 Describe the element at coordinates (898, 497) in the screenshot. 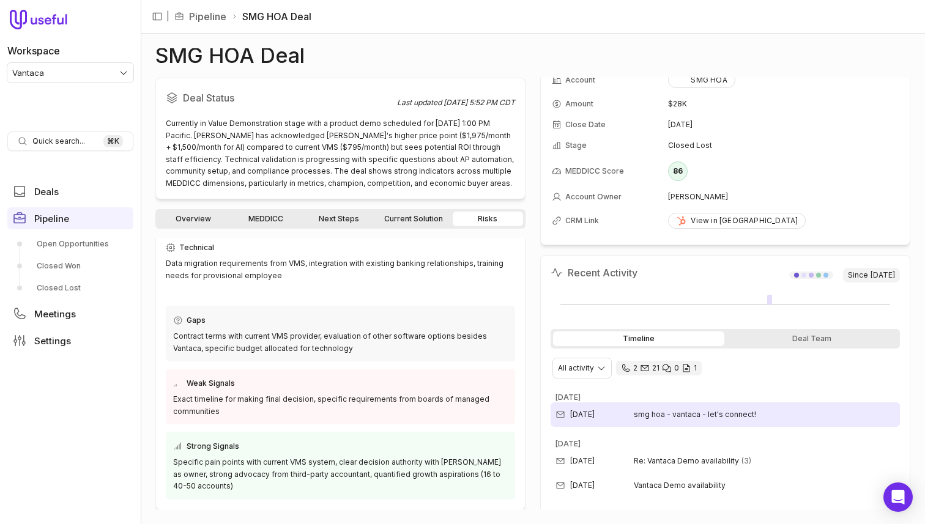

I see `div: Open Intercom Messenger` at that location.